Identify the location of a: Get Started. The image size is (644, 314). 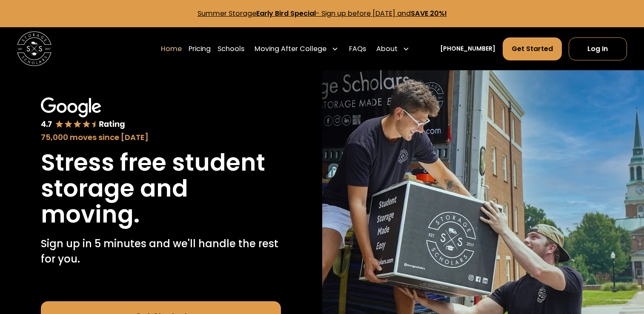
(532, 49).